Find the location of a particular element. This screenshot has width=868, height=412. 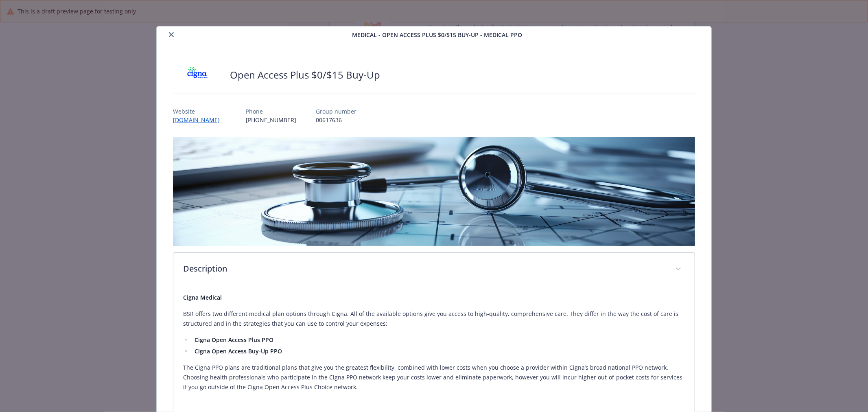

p: The Cigna PPO plans are traditional plans that give you the greatest flexibility, combined with l... is located at coordinates (434, 378).